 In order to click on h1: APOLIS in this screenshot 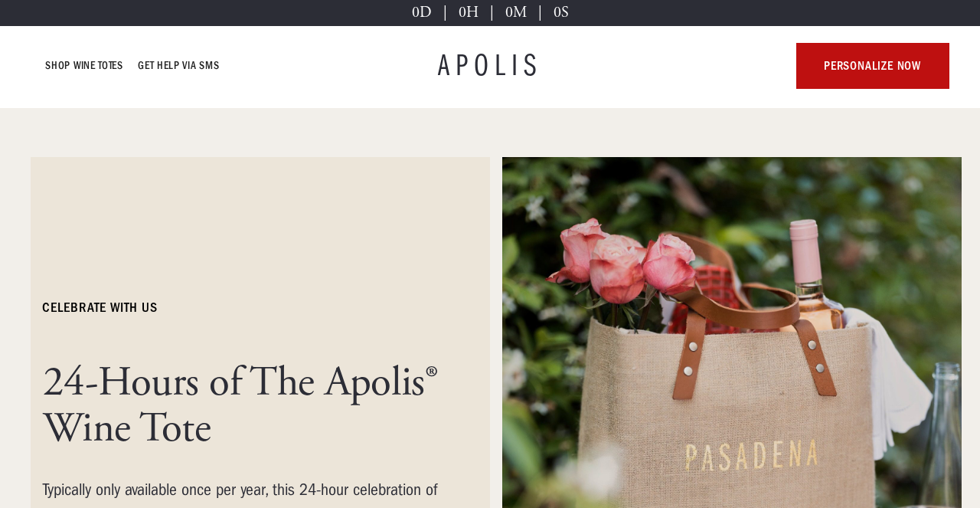, I will do `click(490, 66)`.